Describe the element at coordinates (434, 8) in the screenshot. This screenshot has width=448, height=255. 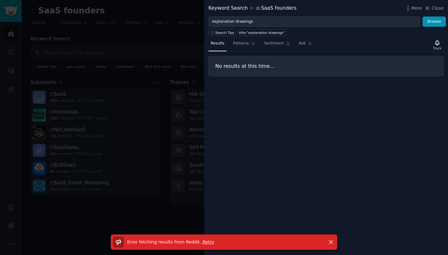
I see `button: Close` at that location.